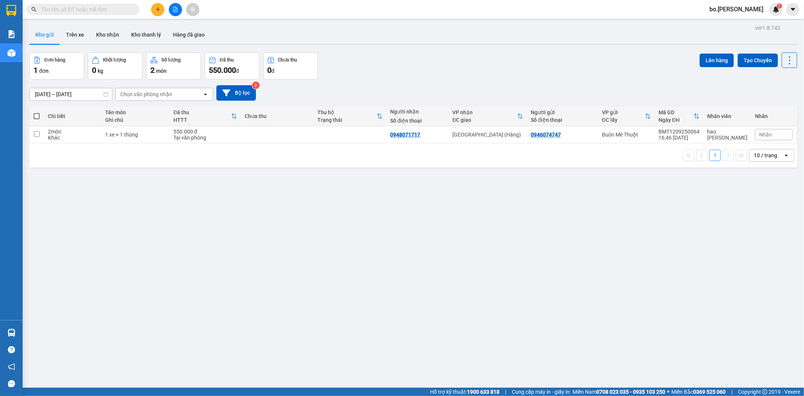  What do you see at coordinates (135, 120) in the screenshot?
I see `div: Ghi chú` at bounding box center [135, 120].